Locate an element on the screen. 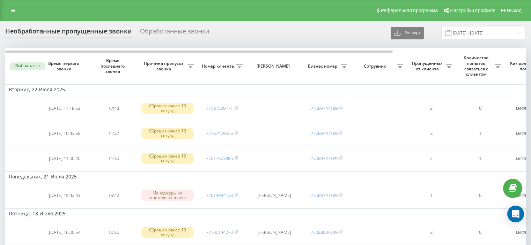 This screenshot has height=245, width=531. span: Бизнес номер is located at coordinates (323, 66).